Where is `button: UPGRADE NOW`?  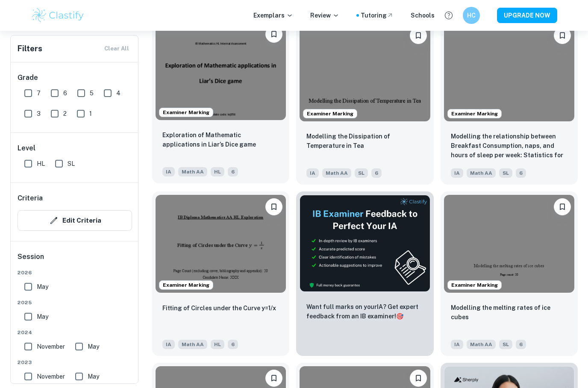 button: UPGRADE NOW is located at coordinates (527, 15).